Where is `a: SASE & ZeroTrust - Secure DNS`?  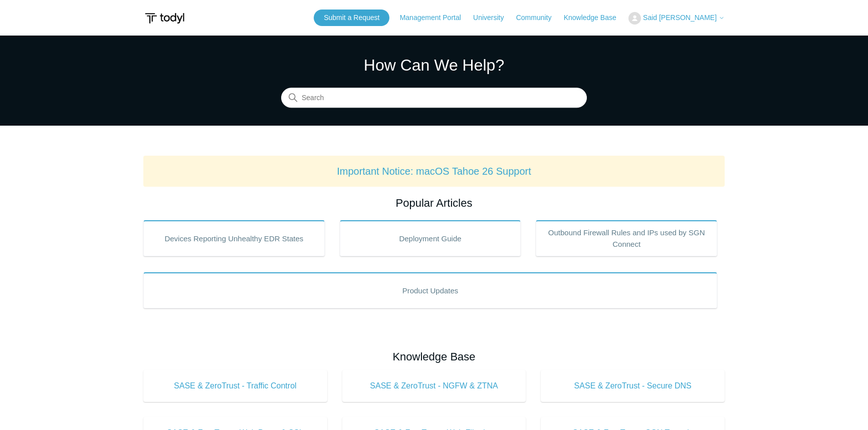
a: SASE & ZeroTrust - Secure DNS is located at coordinates (633, 386).